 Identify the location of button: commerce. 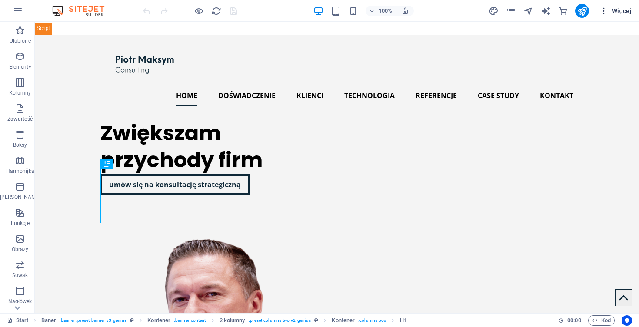
(563, 11).